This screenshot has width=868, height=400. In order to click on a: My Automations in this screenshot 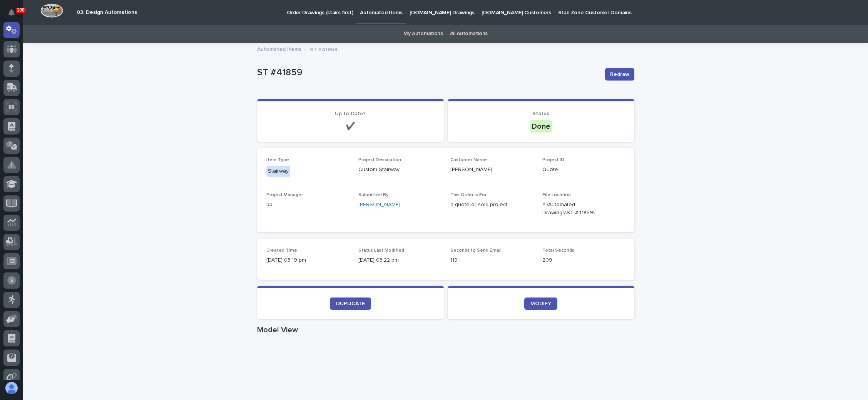, I will do `click(423, 33)`.